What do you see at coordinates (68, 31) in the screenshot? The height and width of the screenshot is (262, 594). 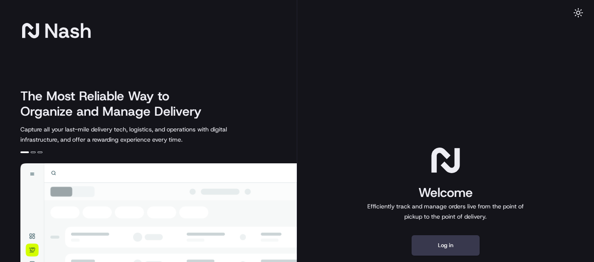 I see `span: Nash` at bounding box center [68, 31].